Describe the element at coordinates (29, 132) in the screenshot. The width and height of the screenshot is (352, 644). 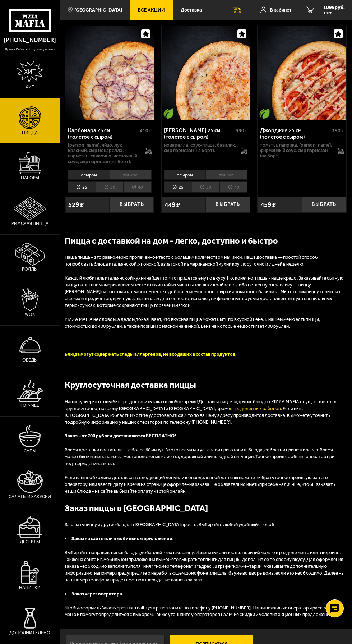
I see `span: Пицца` at that location.